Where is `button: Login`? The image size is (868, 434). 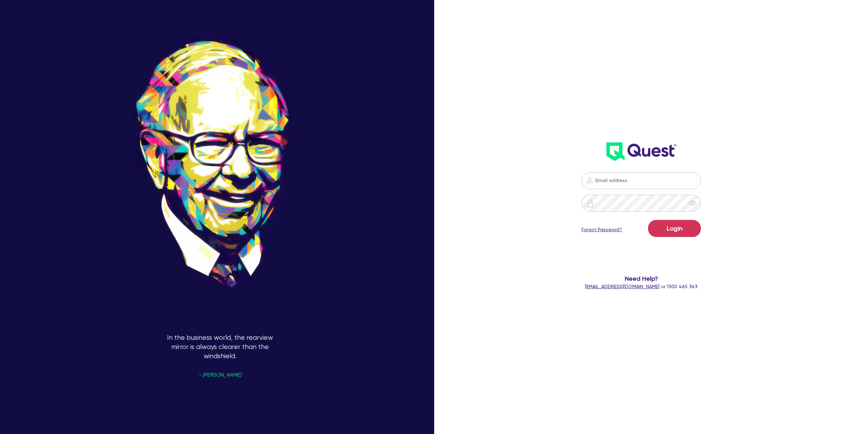
button: Login is located at coordinates (674, 229).